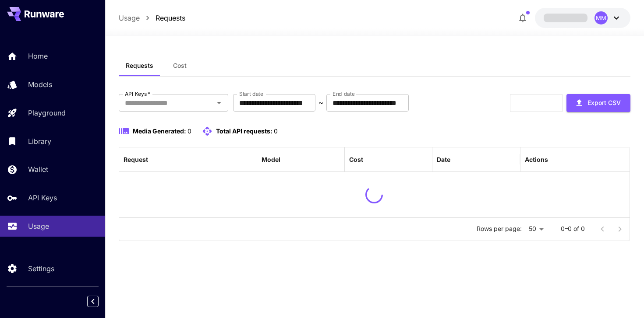  What do you see at coordinates (536, 229) in the screenshot?
I see `div: 50` at bounding box center [536, 229].